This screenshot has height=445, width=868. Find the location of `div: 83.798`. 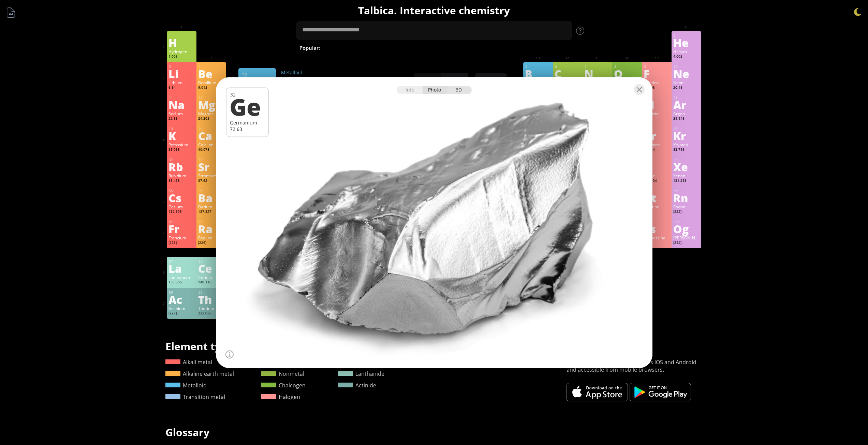

div: 83.798 is located at coordinates (686, 150).